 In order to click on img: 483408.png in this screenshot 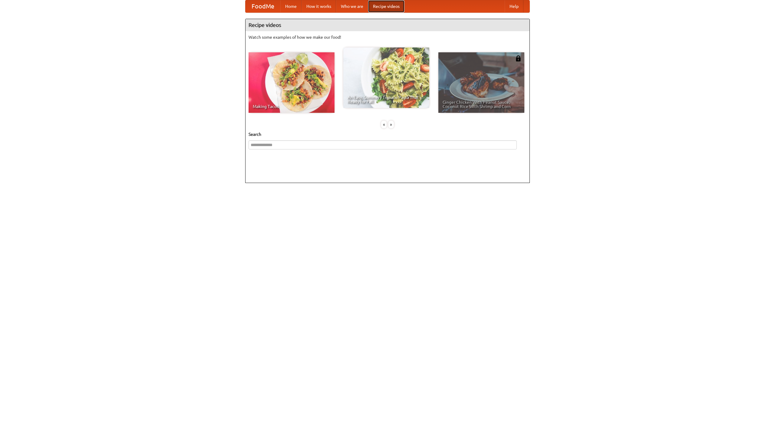, I will do `click(518, 58)`.